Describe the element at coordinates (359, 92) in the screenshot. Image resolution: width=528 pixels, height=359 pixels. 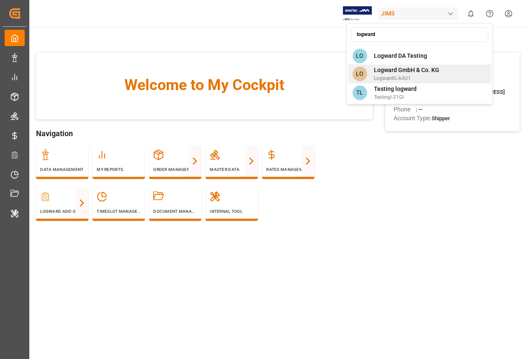
I see `span: TL` at that location.